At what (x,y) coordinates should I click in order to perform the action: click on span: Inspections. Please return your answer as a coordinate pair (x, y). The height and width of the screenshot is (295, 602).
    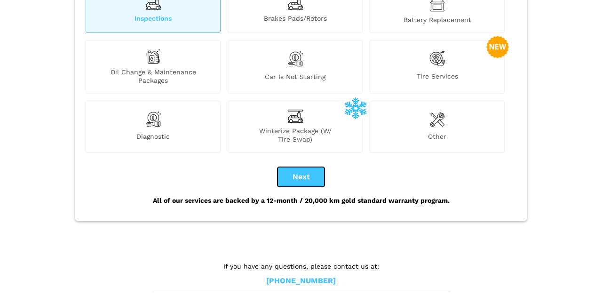
    Looking at the image, I should click on (153, 19).